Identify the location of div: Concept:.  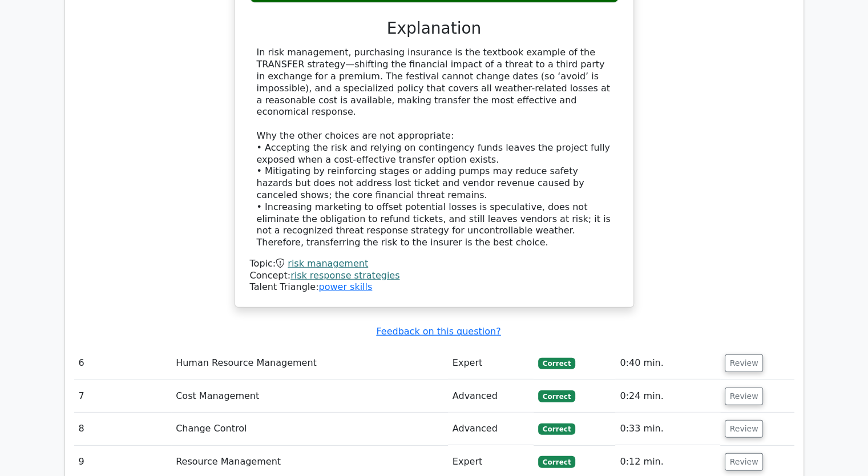
(434, 276).